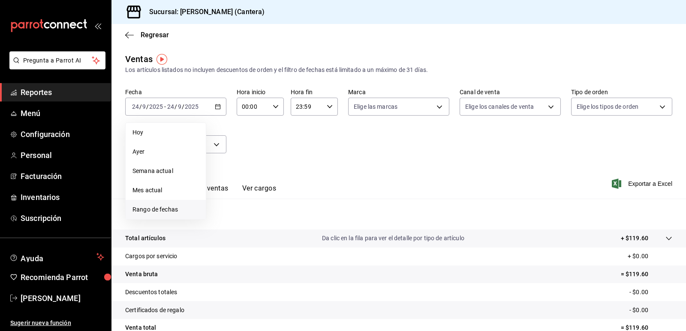  What do you see at coordinates (314, 92) in the screenshot?
I see `label: Hora fin` at bounding box center [314, 92].